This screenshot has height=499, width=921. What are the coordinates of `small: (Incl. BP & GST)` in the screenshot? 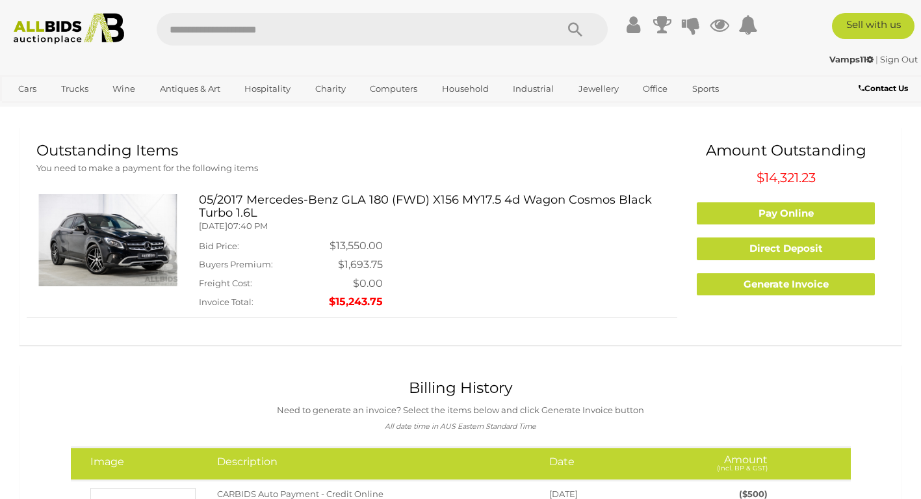 It's located at (742, 467).